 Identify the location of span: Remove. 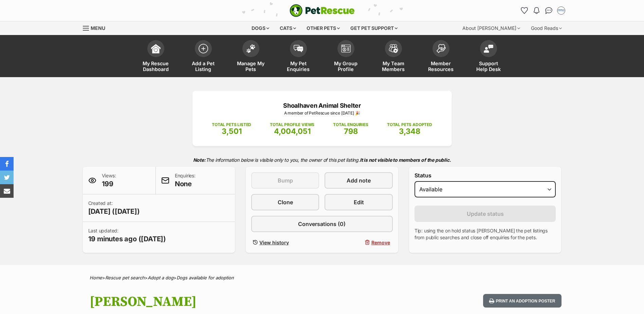
(381, 242).